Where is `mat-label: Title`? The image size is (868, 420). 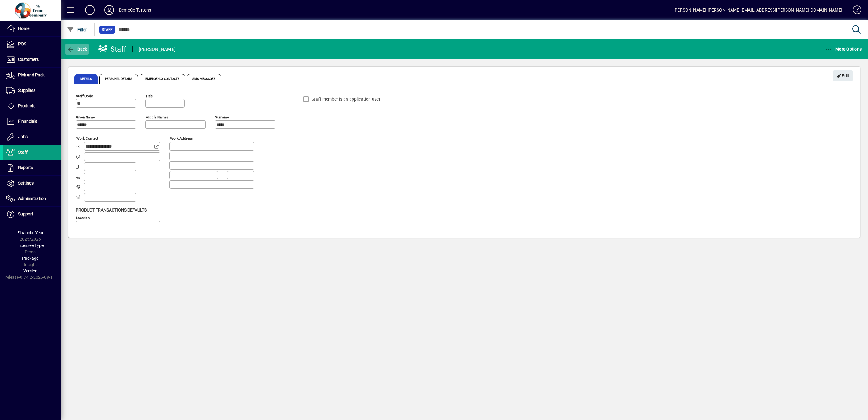
mat-label: Title is located at coordinates (149, 96).